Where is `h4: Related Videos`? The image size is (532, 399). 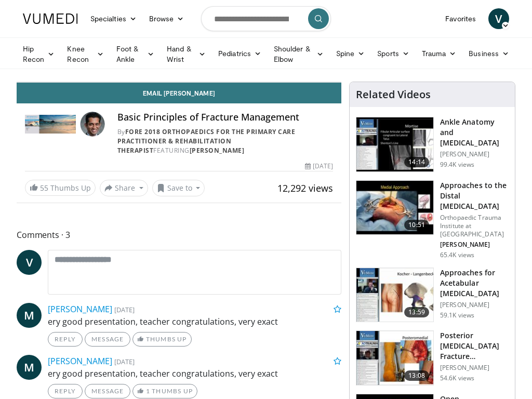
h4: Related Videos is located at coordinates (394, 95).